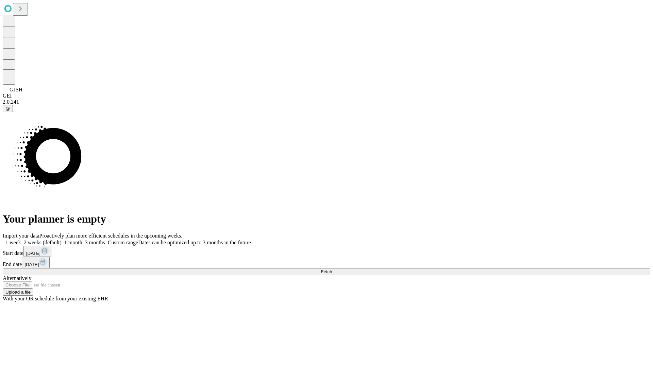 The width and height of the screenshot is (653, 367). I want to click on button: Upload a file, so click(18, 292).